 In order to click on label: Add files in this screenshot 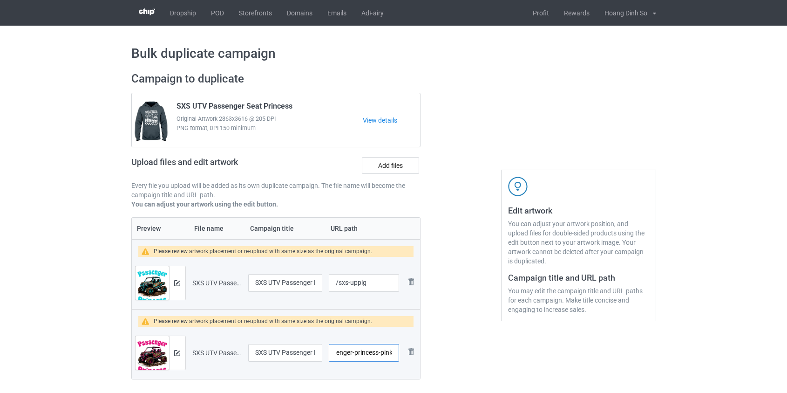, I will do `click(390, 165)`.